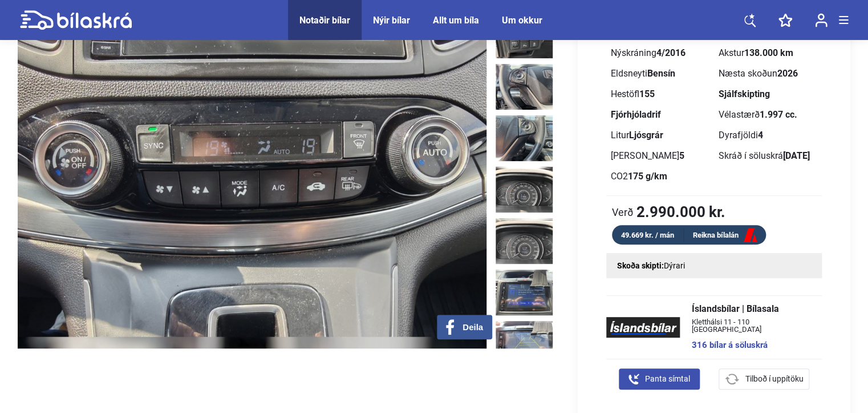 The height and width of the screenshot is (413, 868). I want to click on b: 2.990.000 kr., so click(681, 211).